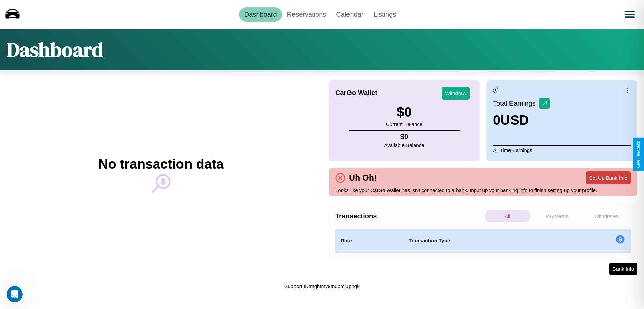 Image resolution: width=644 pixels, height=309 pixels. Describe the element at coordinates (485, 241) in the screenshot. I see `h4: Transaction Type` at that location.